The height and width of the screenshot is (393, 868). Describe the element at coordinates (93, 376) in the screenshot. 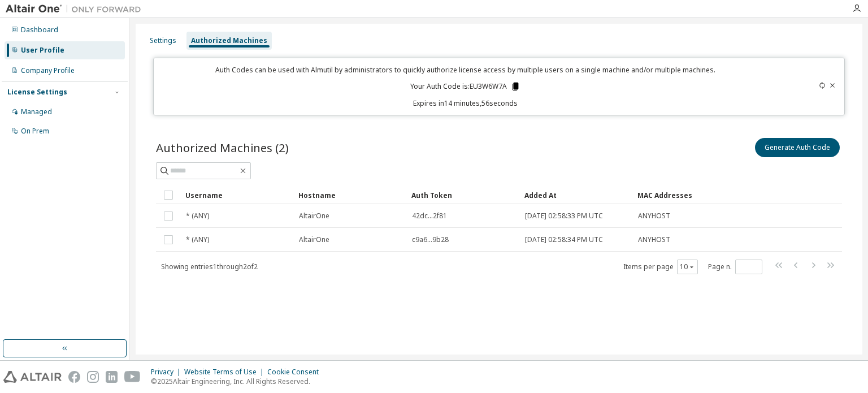

I see `img: instagram.svg` at that location.